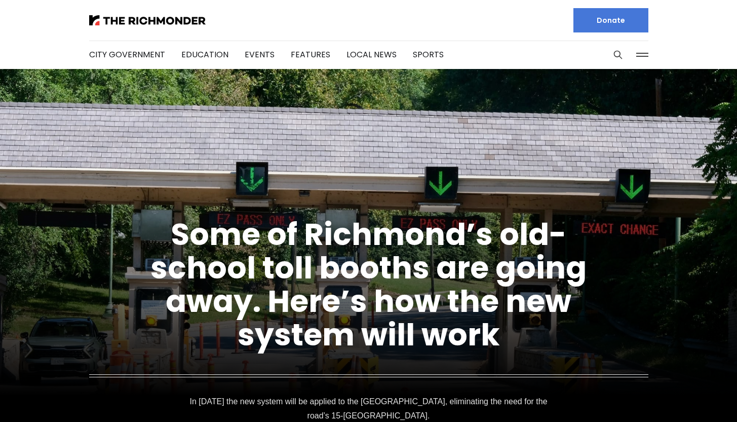 The image size is (737, 422). Describe the element at coordinates (372, 54) in the screenshot. I see `a: Local News` at that location.